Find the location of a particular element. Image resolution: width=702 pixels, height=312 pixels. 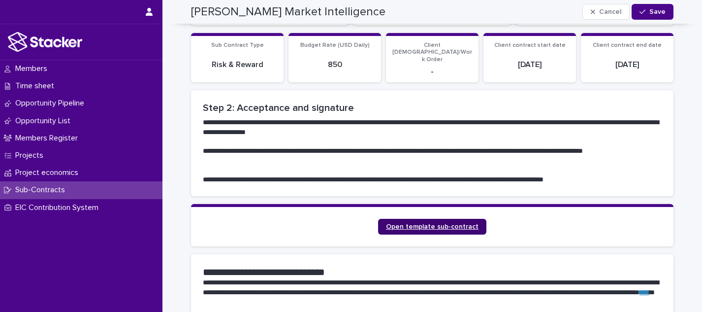

p: Project economics is located at coordinates (49, 172).